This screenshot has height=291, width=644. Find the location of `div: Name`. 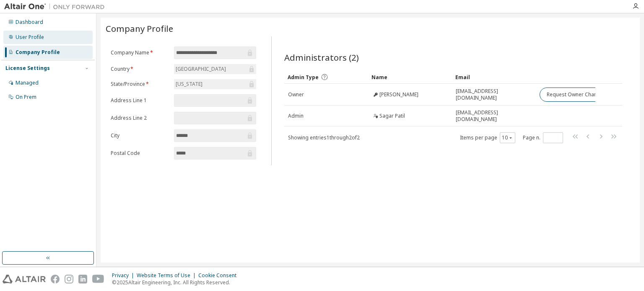

div: Name is located at coordinates (410, 77).